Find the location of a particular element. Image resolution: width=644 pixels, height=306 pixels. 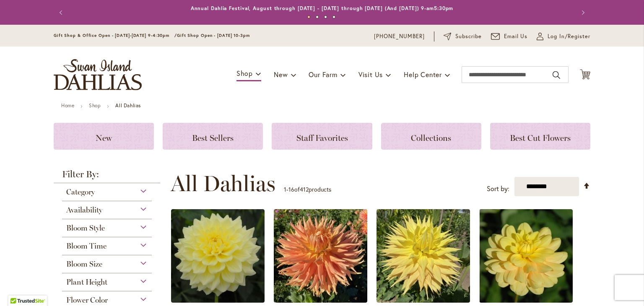

span: Staff Favorites is located at coordinates (322, 138).